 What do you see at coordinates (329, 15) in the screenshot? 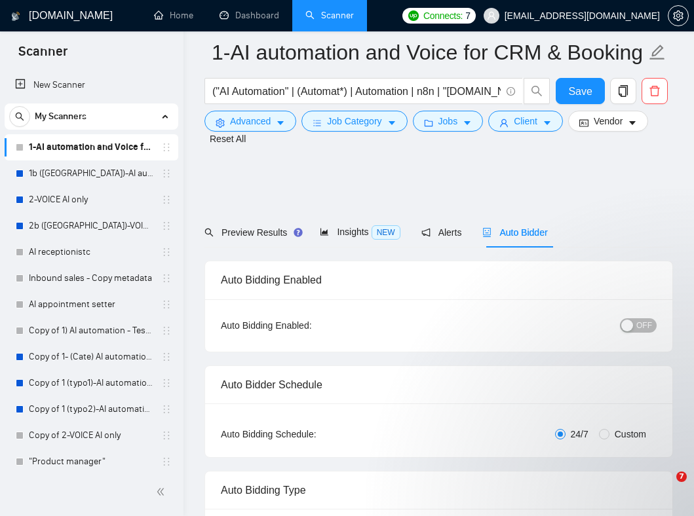
I see `a: searchScanner` at bounding box center [329, 15].